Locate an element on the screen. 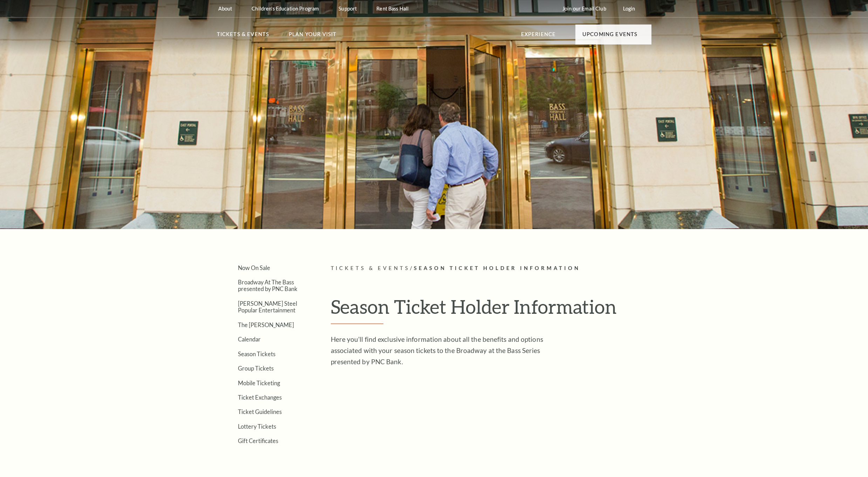  a: Season Tickets is located at coordinates (256, 354).